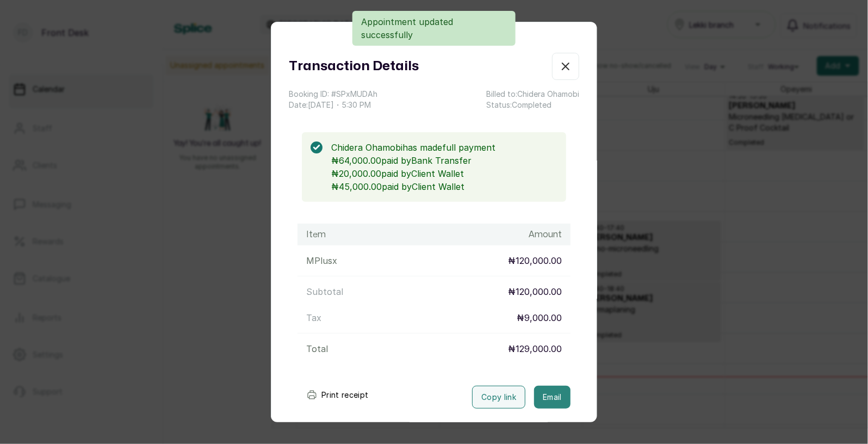 The width and height of the screenshot is (868, 444). I want to click on button: Print receipt, so click(338, 395).